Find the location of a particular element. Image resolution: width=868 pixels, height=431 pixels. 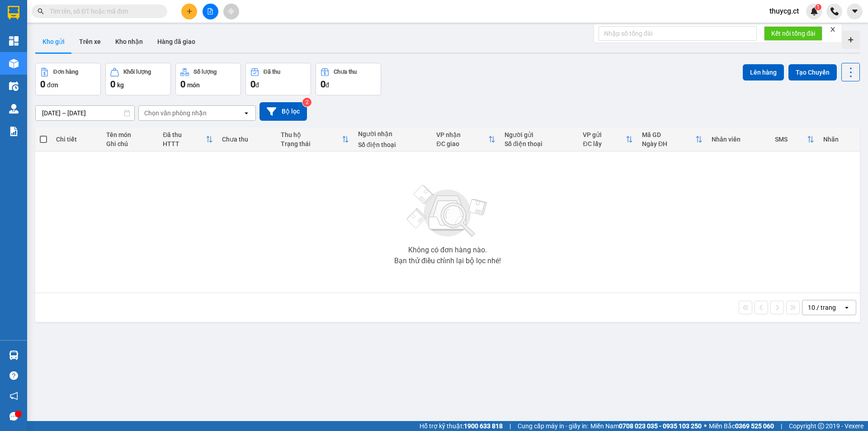

div: Ngày ĐH is located at coordinates (669, 144).